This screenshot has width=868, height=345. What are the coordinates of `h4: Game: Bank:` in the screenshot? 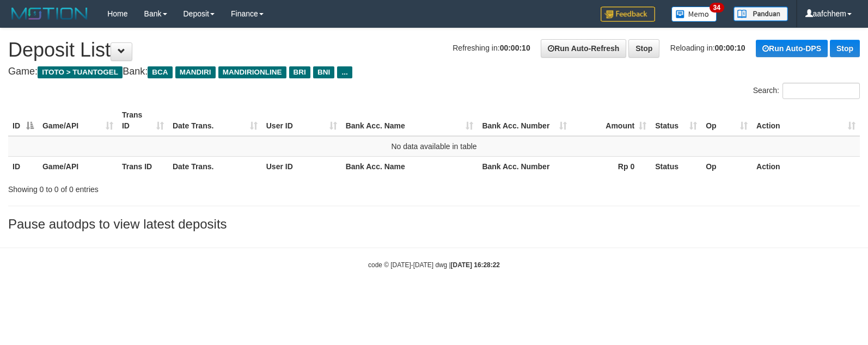 It's located at (434, 72).